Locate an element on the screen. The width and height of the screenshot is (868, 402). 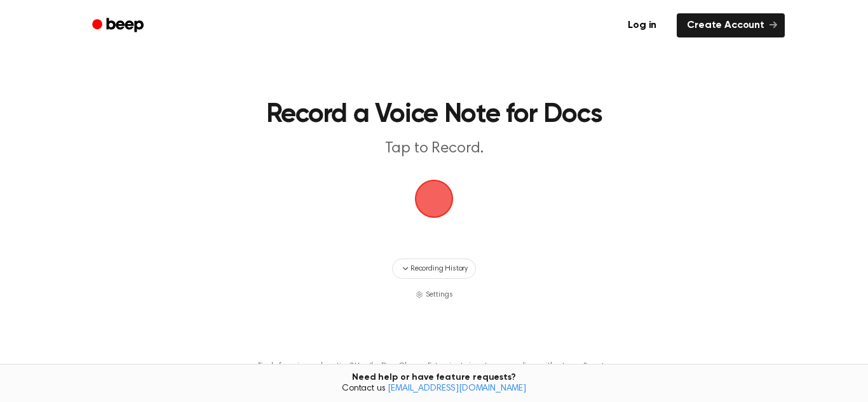
button: Beep Logo is located at coordinates (434, 199).